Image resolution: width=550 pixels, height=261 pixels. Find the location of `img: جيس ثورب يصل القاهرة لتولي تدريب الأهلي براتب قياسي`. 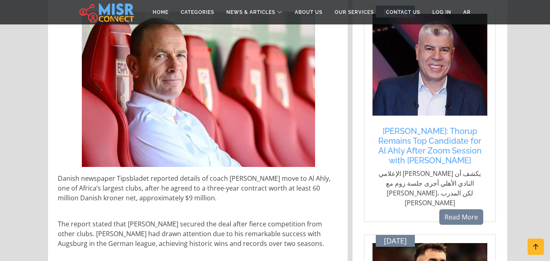

img: جيس ثورب يصل القاهرة لتولي تدريب الأهلي براتب قياسي is located at coordinates (198, 90).